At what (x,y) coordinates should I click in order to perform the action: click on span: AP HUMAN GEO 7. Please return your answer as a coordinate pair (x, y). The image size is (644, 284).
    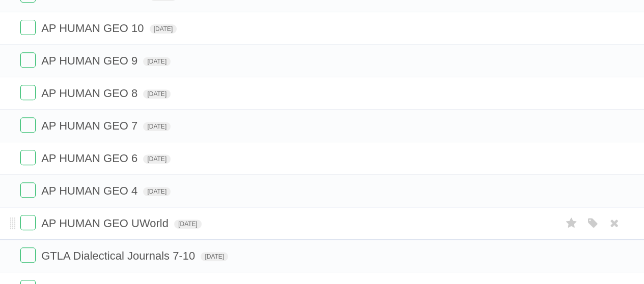
    Looking at the image, I should click on (91, 126).